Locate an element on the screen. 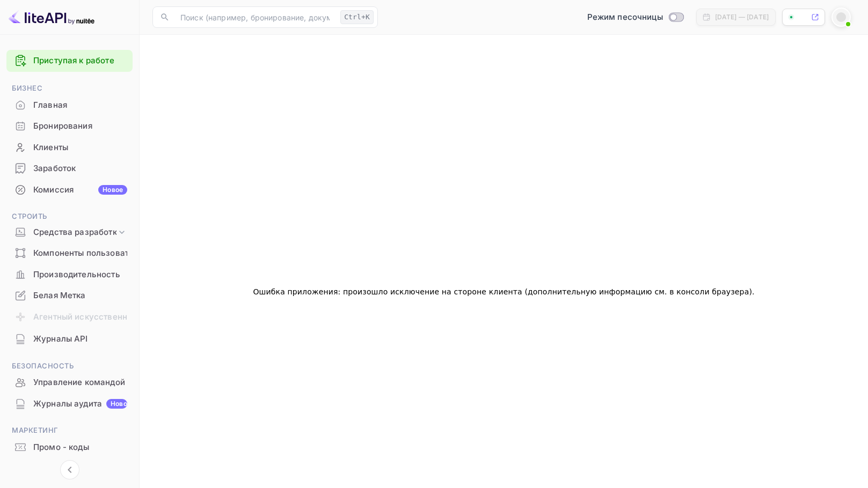 The width and height of the screenshot is (868, 488). a: Заработок is located at coordinates (69, 168).